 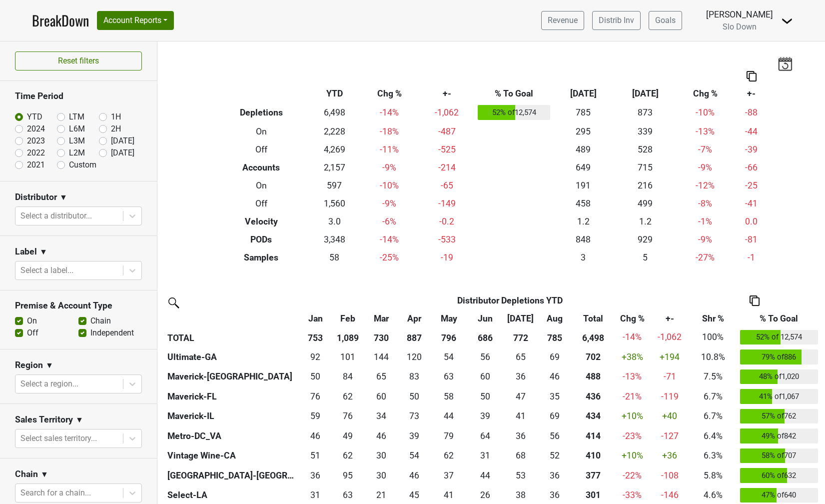 What do you see at coordinates (381, 337) in the screenshot?
I see `th: 730` at bounding box center [381, 337].